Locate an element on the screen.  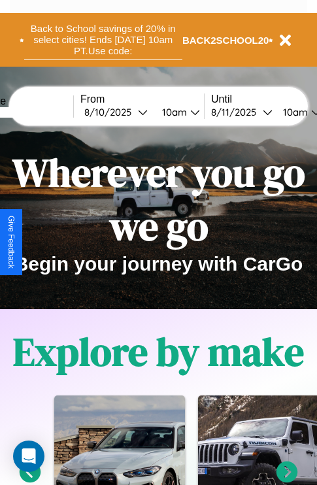
label: From is located at coordinates (142, 99).